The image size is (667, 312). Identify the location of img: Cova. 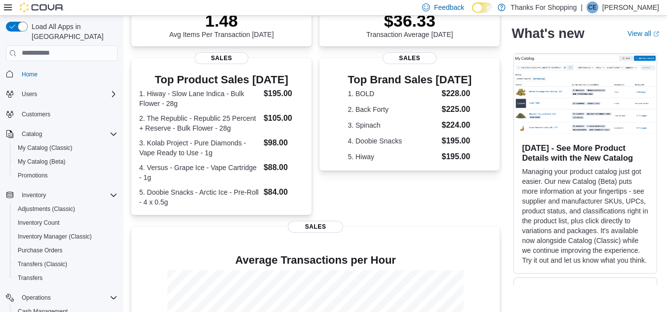
(42, 7).